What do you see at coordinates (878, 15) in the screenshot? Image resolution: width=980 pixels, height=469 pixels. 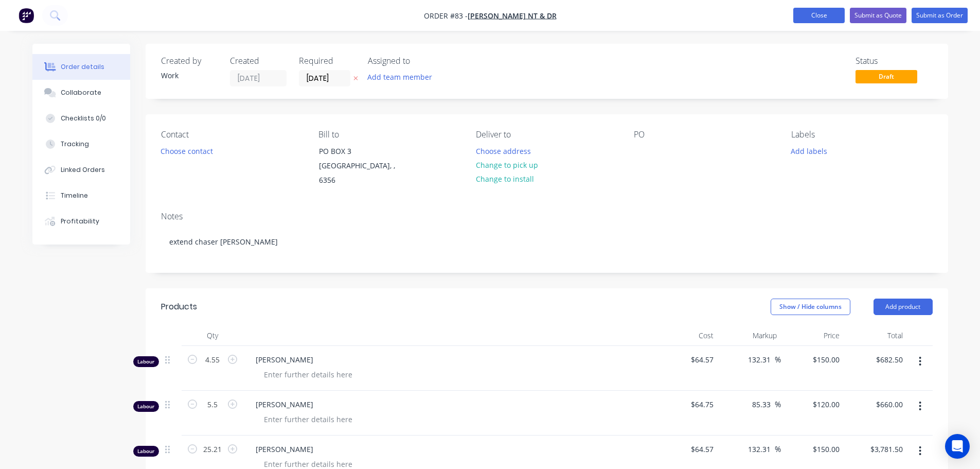 I see `button: Submit as Quote` at bounding box center [878, 15].